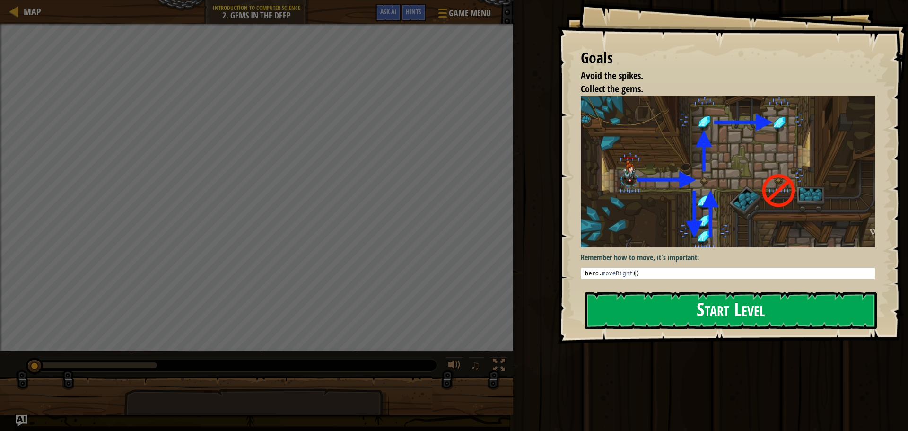  Describe the element at coordinates (731, 257) in the screenshot. I see `p: Remember how to move, it's important:` at that location.